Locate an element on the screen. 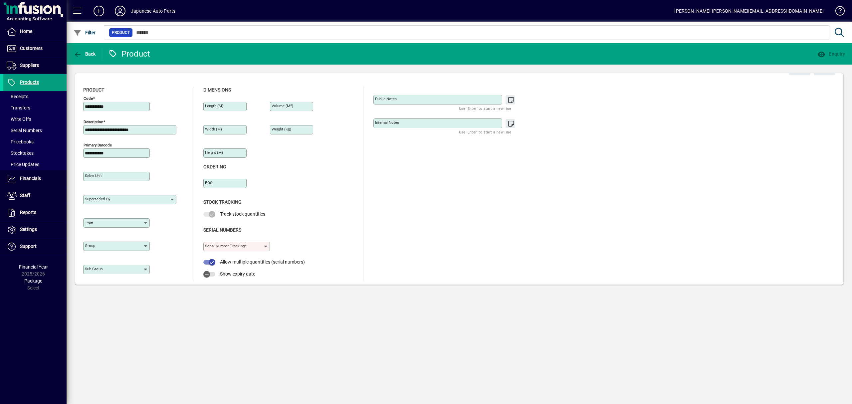 This screenshot has height=404, width=852. button: Cancel is located at coordinates (800, 69).